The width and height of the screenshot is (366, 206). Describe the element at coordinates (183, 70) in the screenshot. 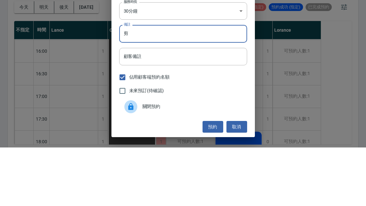

I see `div: 30分鐘` at that location.